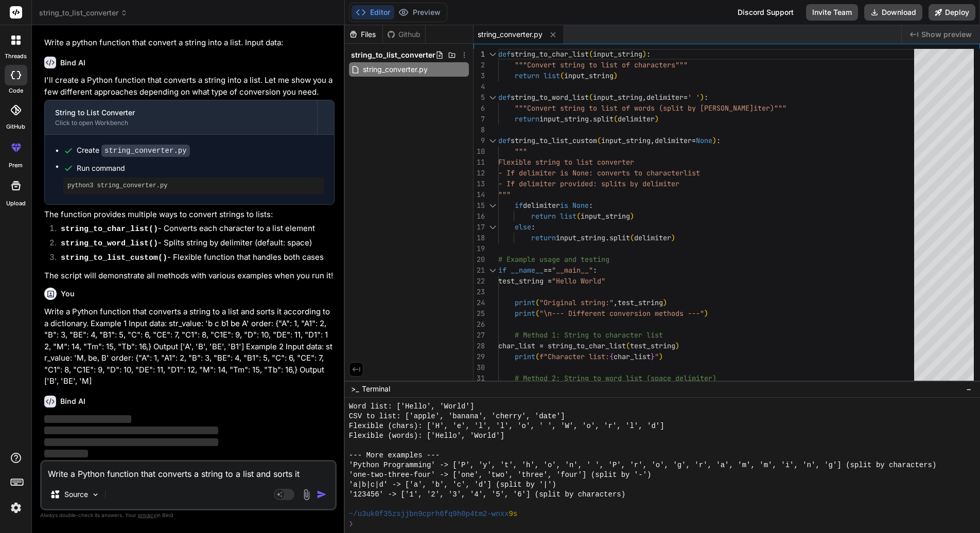 The height and width of the screenshot is (533, 980). Describe the element at coordinates (404, 35) in the screenshot. I see `div: Github` at that location.